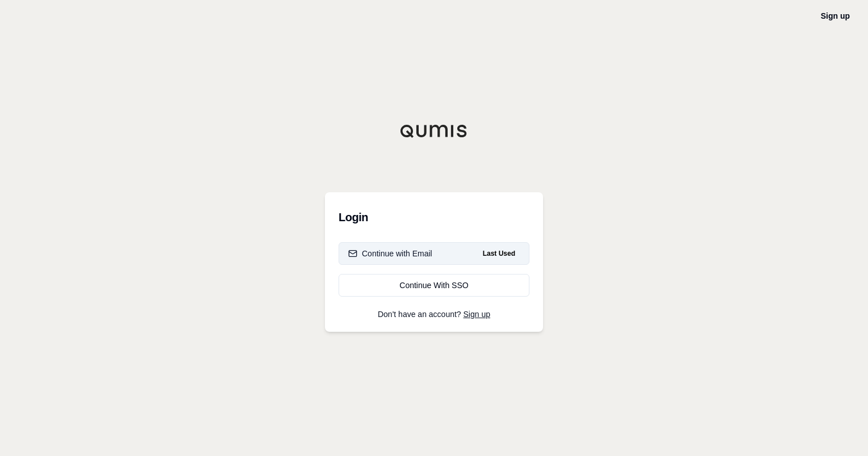 This screenshot has height=456, width=868. Describe the element at coordinates (434, 286) in the screenshot. I see `div: Continue With SSO` at that location.